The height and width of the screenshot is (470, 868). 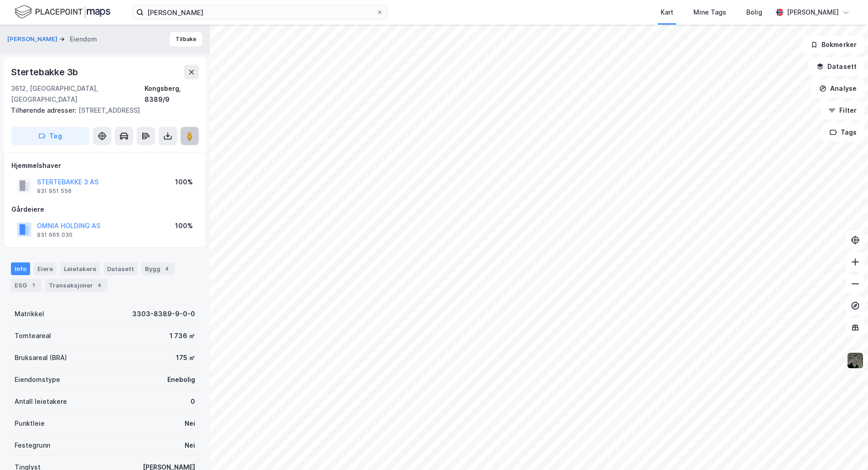 What do you see at coordinates (838, 89) in the screenshot?
I see `button: Analyse` at bounding box center [838, 89].